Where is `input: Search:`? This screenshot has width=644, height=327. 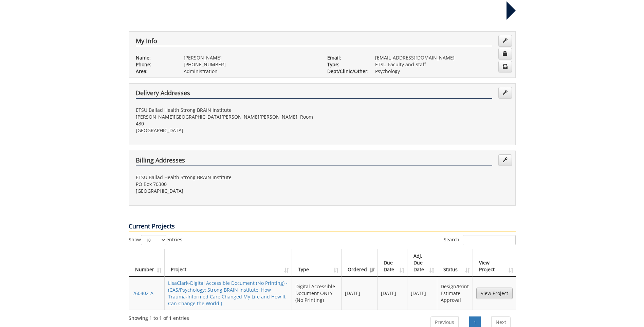
input: Search: is located at coordinates (489, 240).